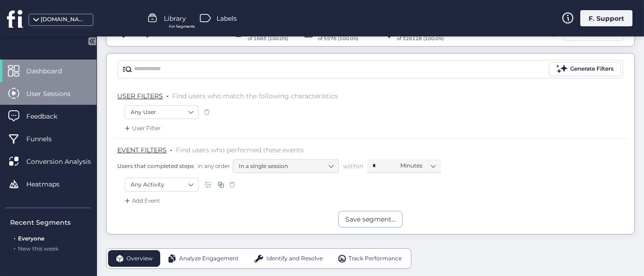  Describe the element at coordinates (155, 166) in the screenshot. I see `span: Users that completed steps` at that location.